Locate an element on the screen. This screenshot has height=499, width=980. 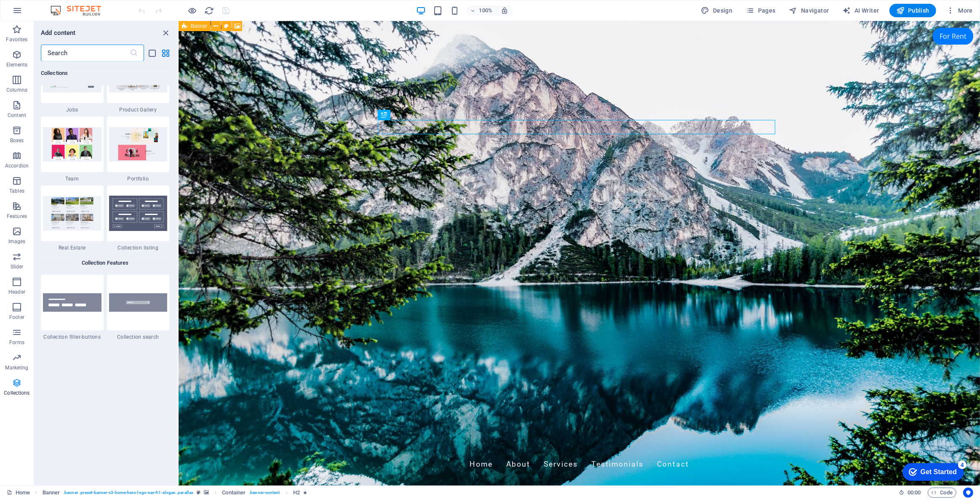
p: Elements is located at coordinates (17, 64).